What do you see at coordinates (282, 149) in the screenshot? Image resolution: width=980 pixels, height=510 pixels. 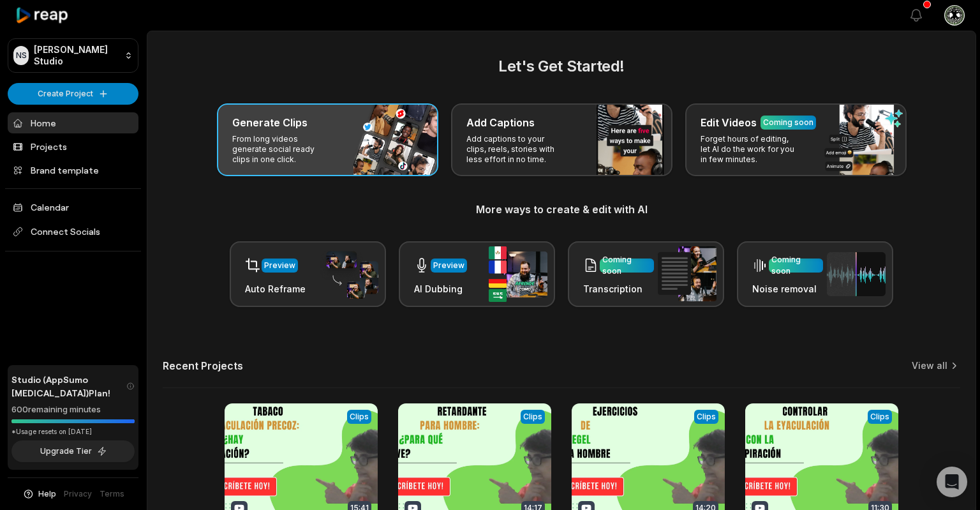 I see `p: From long videos generate social ready clips in one click.` at bounding box center [282, 149].